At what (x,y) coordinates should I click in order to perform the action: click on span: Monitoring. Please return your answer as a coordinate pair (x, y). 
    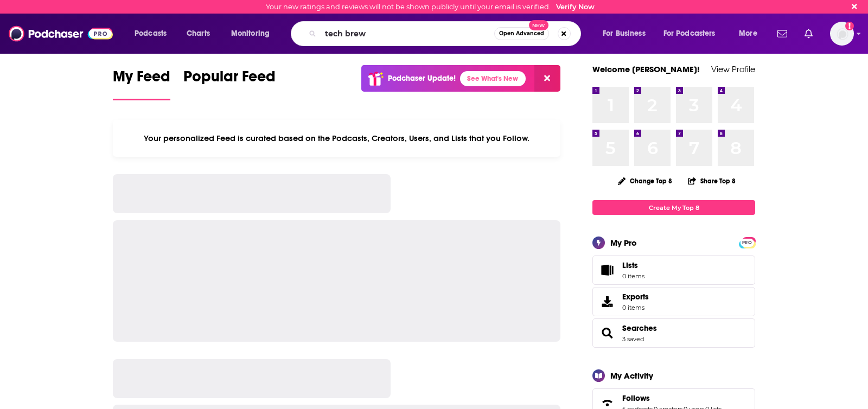
    Looking at the image, I should click on (250, 34).